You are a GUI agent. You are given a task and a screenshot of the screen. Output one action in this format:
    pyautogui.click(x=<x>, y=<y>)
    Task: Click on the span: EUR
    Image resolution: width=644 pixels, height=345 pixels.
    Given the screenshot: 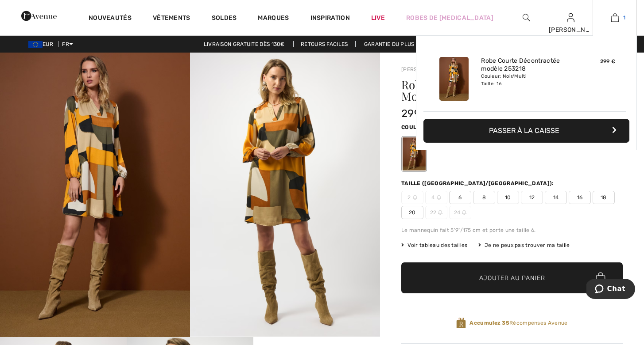 What is the action you would take?
    pyautogui.click(x=42, y=44)
    